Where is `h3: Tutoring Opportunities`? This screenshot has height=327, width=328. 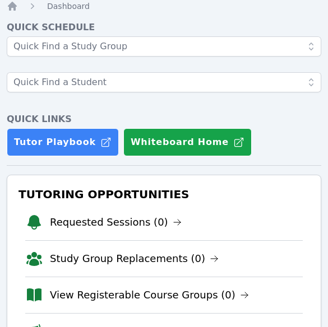
h3: Tutoring Opportunities is located at coordinates (163, 194).